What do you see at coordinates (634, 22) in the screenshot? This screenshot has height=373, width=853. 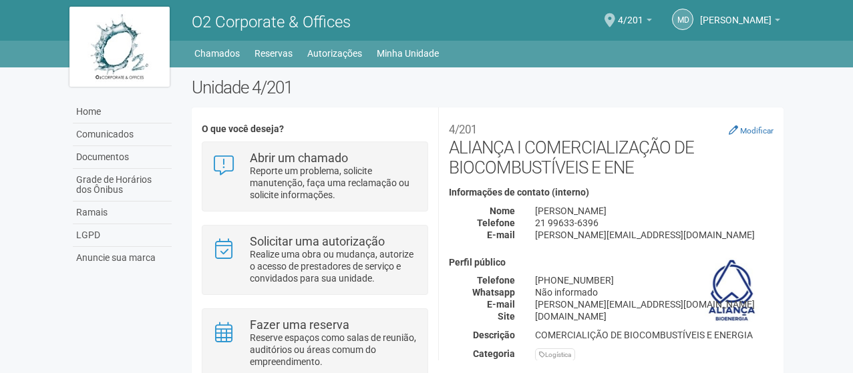 I see `a: 4/201` at bounding box center [634, 22].